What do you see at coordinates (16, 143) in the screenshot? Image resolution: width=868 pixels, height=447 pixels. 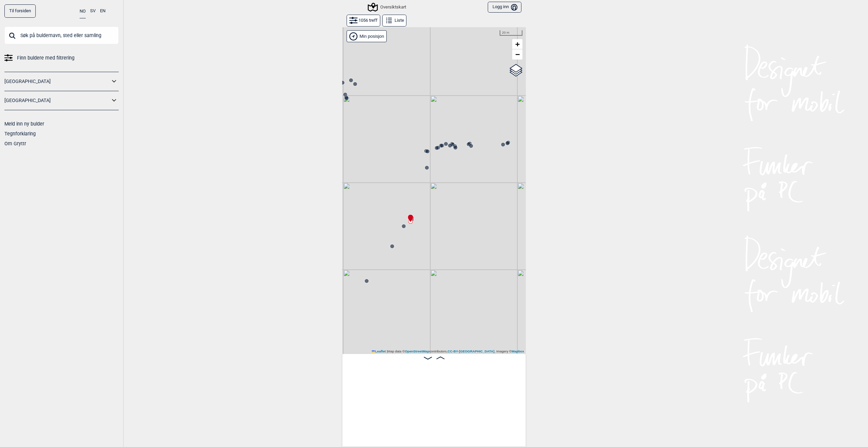 I see `a: Om Gryttr` at bounding box center [16, 143].